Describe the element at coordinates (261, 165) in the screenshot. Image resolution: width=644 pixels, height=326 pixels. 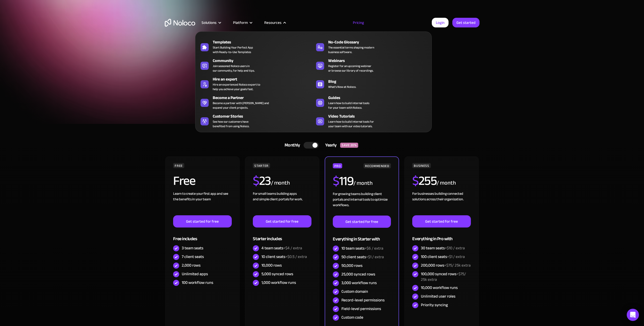
I see `div: STARTER` at that location.